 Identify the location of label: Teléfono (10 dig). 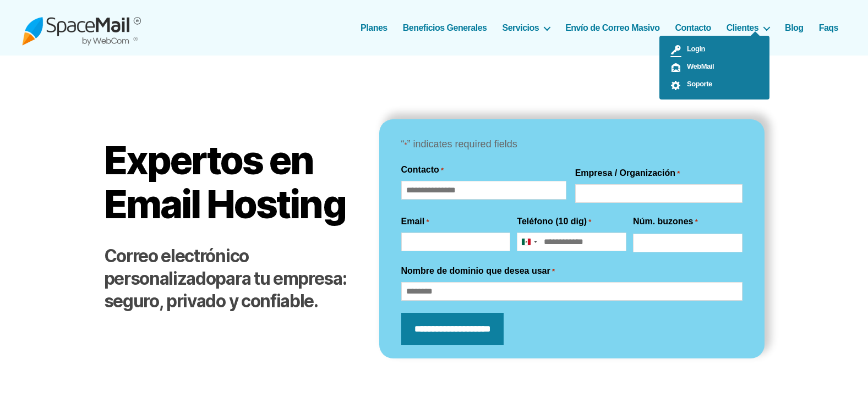
(553, 222).